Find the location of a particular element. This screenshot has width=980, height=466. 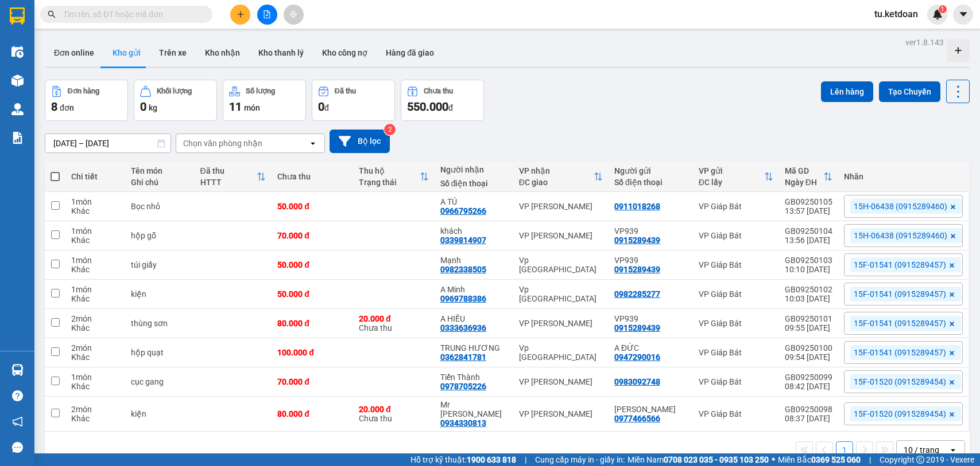

button: Lên hàng is located at coordinates (847, 92).